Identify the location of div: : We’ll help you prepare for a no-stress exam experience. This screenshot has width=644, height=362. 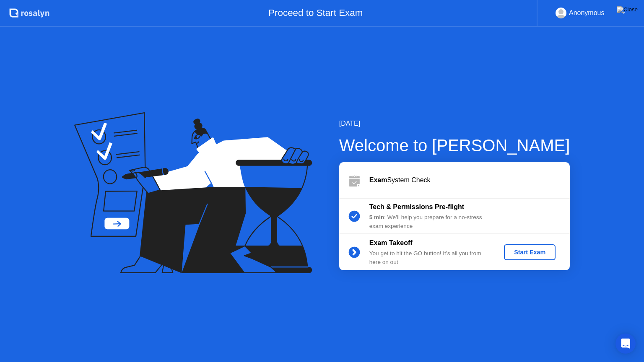
(430, 222).